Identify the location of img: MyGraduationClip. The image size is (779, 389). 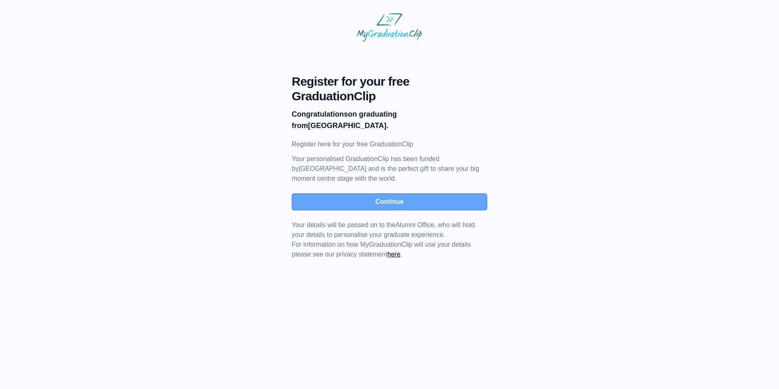
(390, 27).